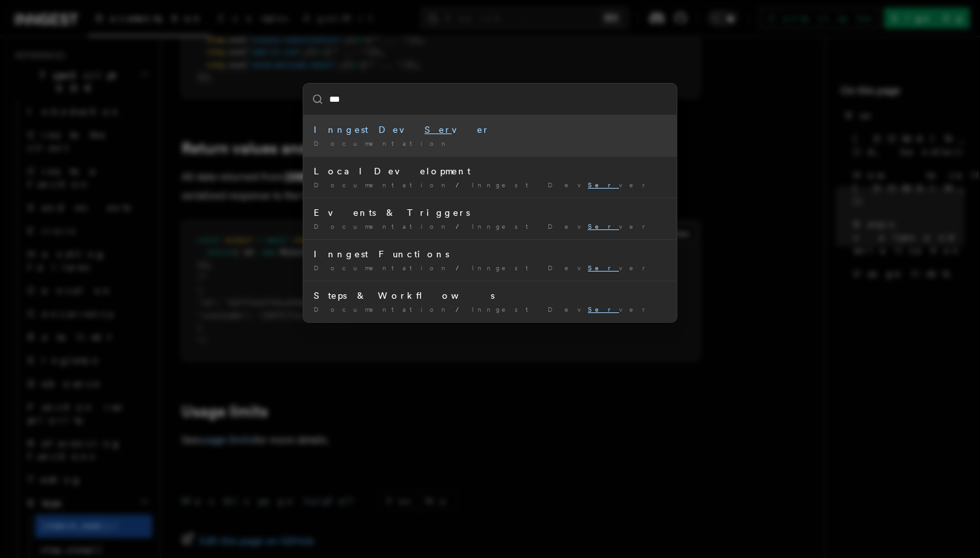 This screenshot has width=980, height=558. Describe the element at coordinates (490, 213) in the screenshot. I see `div: Events & Triggers` at that location.